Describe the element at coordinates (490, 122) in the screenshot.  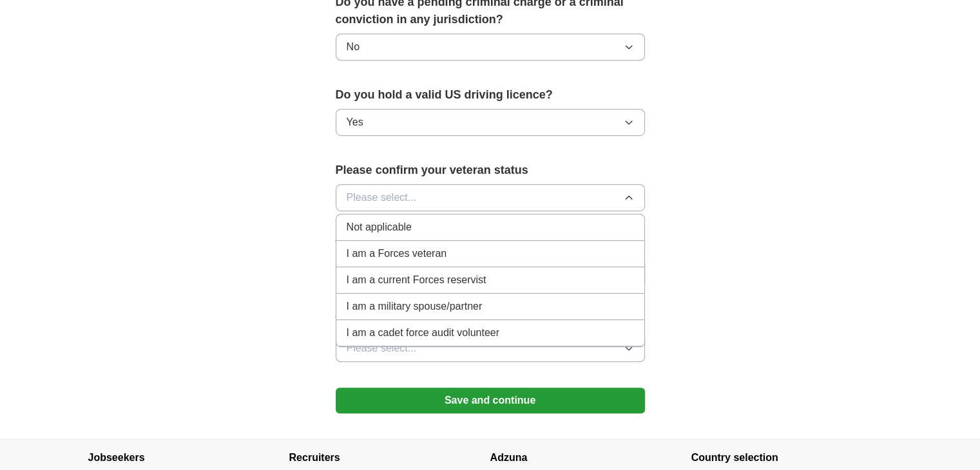
I see `button: Yes` at that location.